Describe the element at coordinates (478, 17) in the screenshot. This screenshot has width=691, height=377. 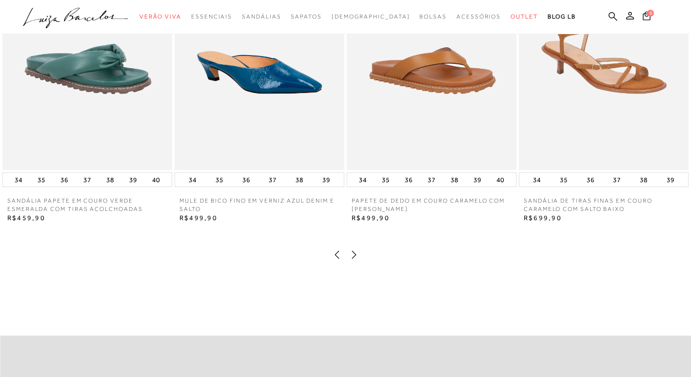
I see `span: Acessórios` at that location.